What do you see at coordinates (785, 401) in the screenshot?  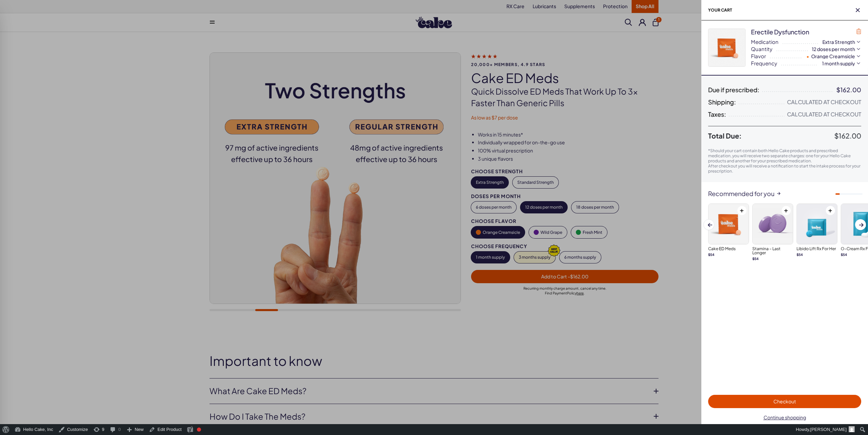 I see `span: Checkout` at bounding box center [785, 401].